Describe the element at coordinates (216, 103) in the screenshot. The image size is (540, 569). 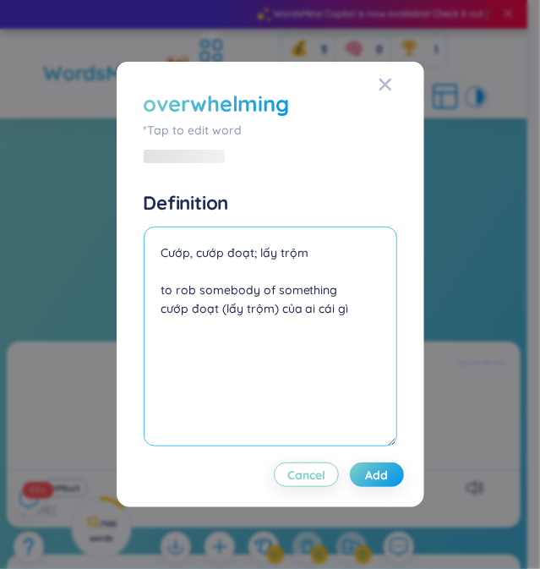
I see `div: overwhelming` at that location.